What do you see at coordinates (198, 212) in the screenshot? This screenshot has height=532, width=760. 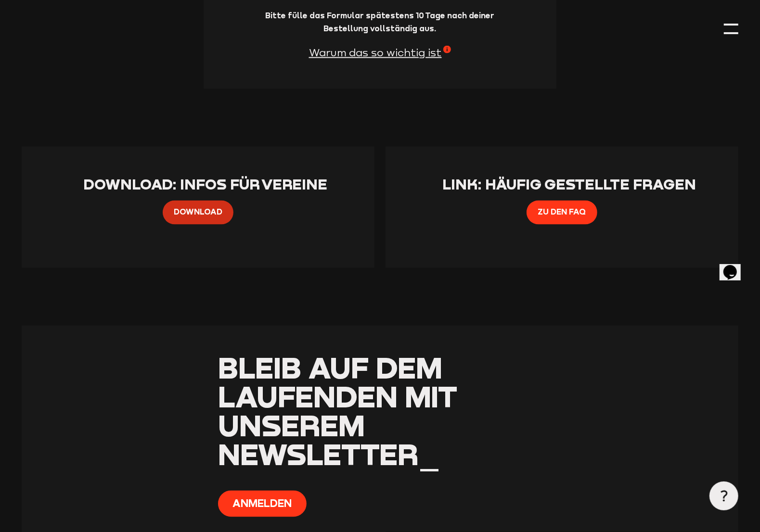 I see `a: Download` at bounding box center [198, 212].